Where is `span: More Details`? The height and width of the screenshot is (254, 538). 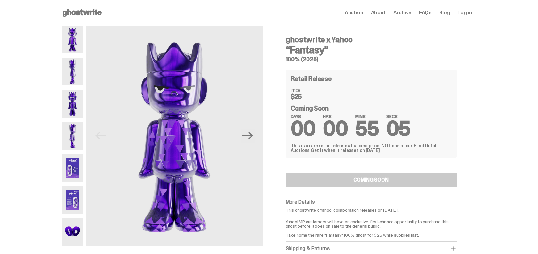 span: More Details is located at coordinates (300, 202).